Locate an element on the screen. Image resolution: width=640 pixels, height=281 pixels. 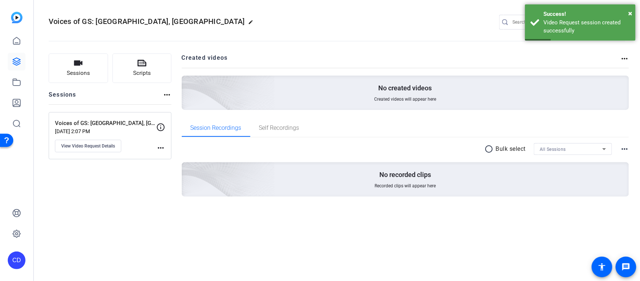
p: Bulk select is located at coordinates (511, 149).